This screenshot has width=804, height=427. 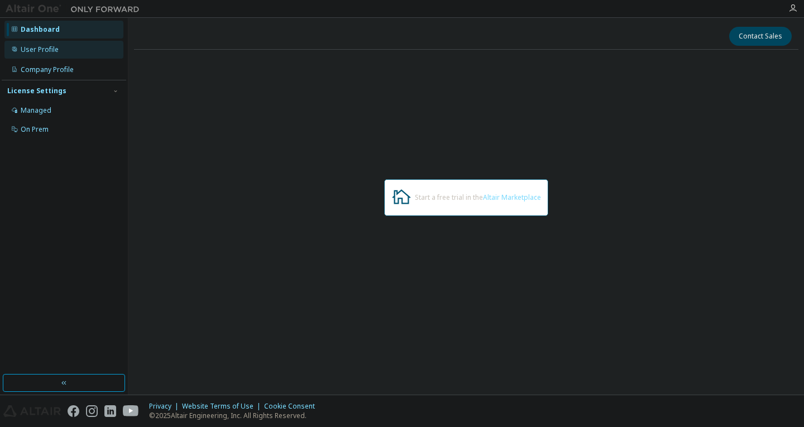 What do you see at coordinates (223, 406) in the screenshot?
I see `div: Website Terms of Use` at bounding box center [223, 406].